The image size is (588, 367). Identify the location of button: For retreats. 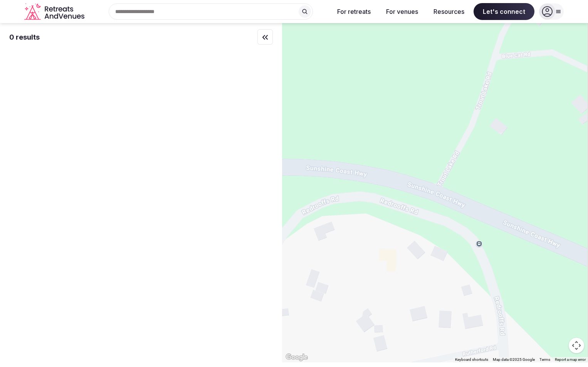
(354, 11).